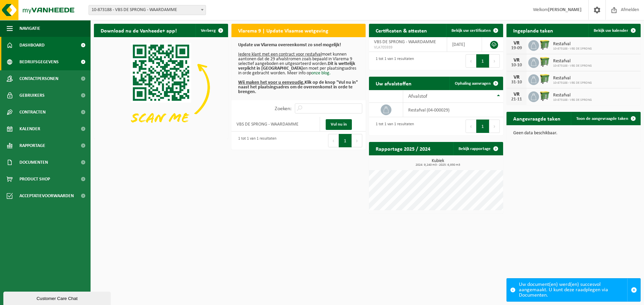 This screenshot has width=644, height=305. Describe the element at coordinates (33, 112) in the screenshot. I see `span: Contracten` at that location.